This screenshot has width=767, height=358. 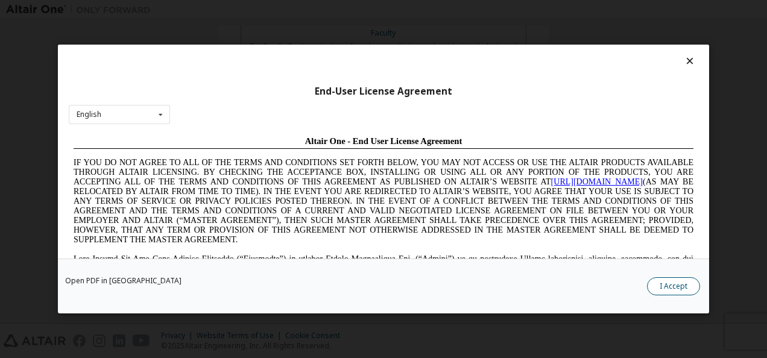 What do you see at coordinates (315, 166) in the screenshot?
I see `span: Lore Ipsumd Sit Ame Cons Adipisc Elitseddo (“Eiusmodte”) in utlabor Etdolo Magnaaliqua Eni. (“Adm...` at bounding box center [315, 166].